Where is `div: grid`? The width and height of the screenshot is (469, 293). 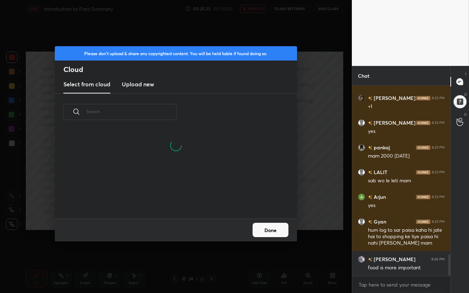 div: grid is located at coordinates (401, 181).